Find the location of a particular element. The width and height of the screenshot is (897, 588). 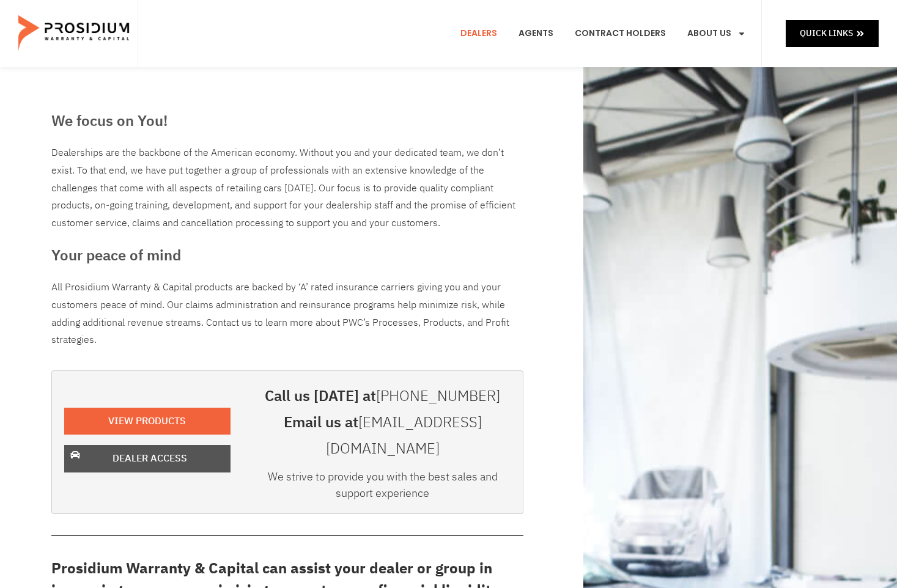

div: We strive to provide you with the best sales and support experience is located at coordinates (383, 488).